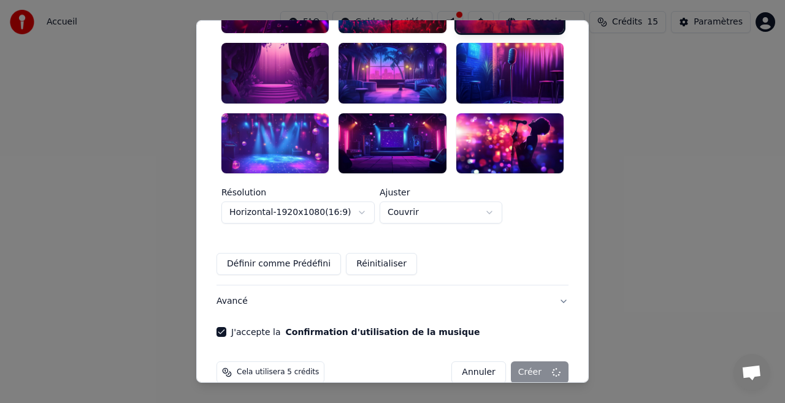 Image resolution: width=785 pixels, height=403 pixels. Describe the element at coordinates (355, 332) in the screenshot. I see `label: J'accepte la` at that location.